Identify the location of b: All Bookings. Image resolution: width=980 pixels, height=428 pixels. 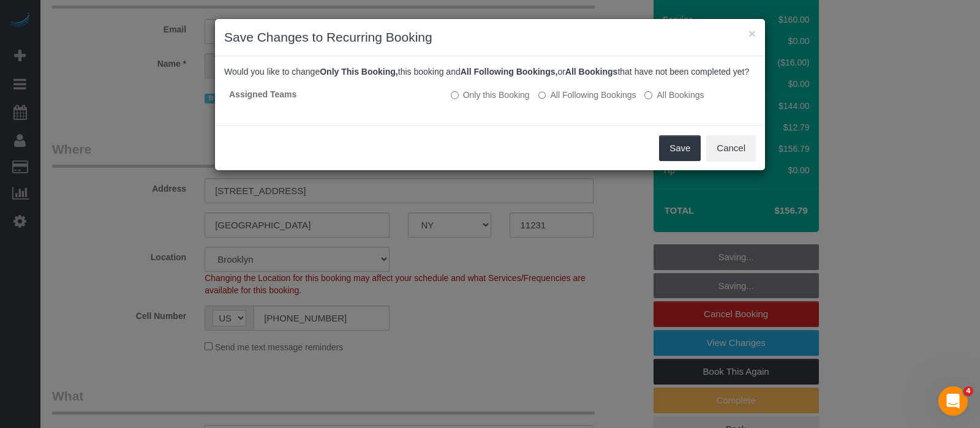
(591, 72).